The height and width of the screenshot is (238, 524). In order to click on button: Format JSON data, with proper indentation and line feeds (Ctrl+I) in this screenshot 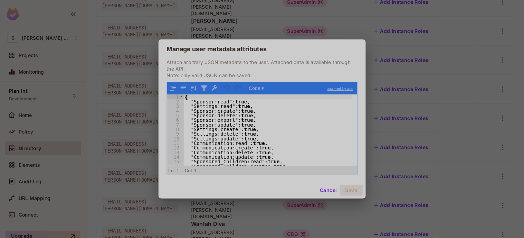, I will do `click(173, 88)`.